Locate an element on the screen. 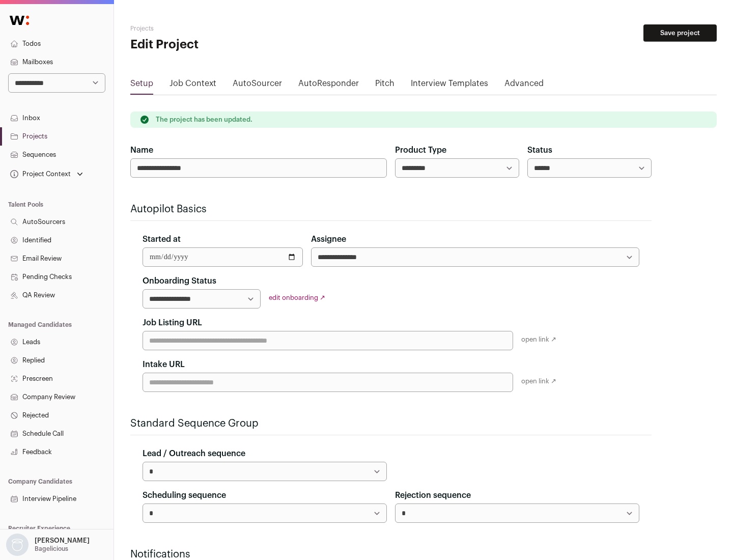 The height and width of the screenshot is (560, 733). h2: Autopilot Basics is located at coordinates (391, 209).